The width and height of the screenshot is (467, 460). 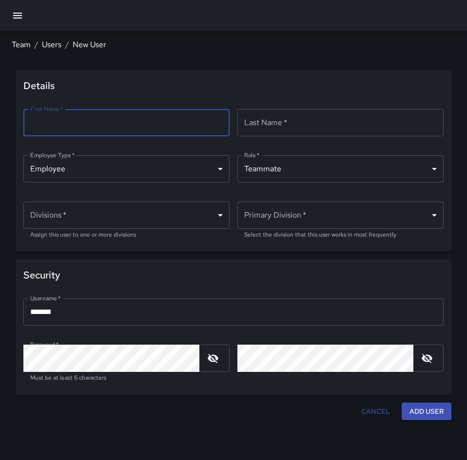 What do you see at coordinates (45, 298) in the screenshot?
I see `label: Username` at bounding box center [45, 298].